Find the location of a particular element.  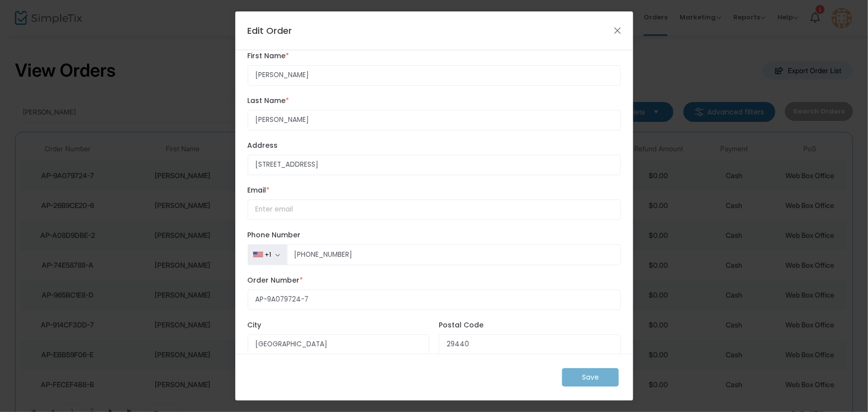

label: City is located at coordinates (338, 325).